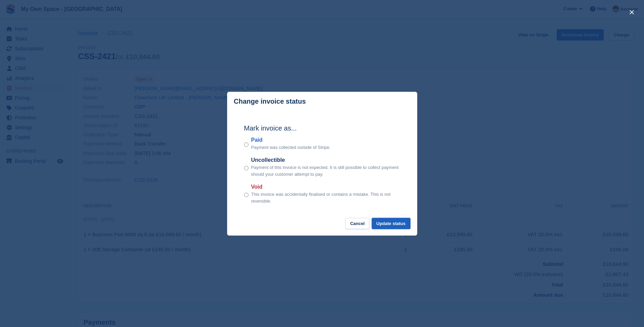  Describe the element at coordinates (632, 12) in the screenshot. I see `button: close` at that location.